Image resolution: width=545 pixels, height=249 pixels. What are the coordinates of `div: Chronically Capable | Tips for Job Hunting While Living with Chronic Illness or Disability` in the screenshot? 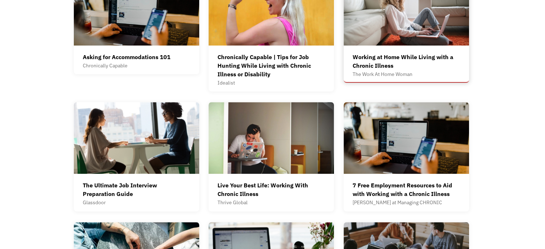 It's located at (271, 66).